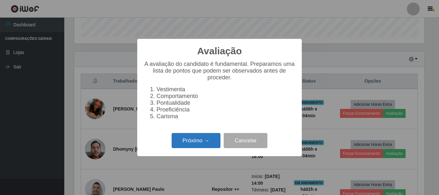  What do you see at coordinates (220, 71) in the screenshot?
I see `p: A avaliação do candidato é fundamental. Preparamos uma lista de pontos que podem ser observados a...` at bounding box center [220, 71].